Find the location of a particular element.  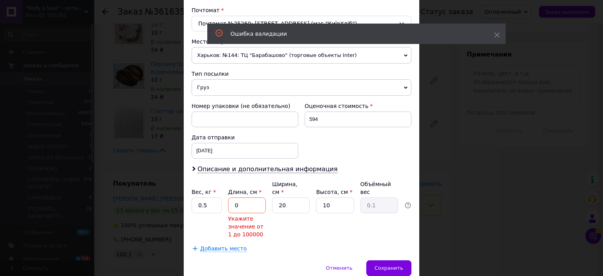

span: Харьков: №144: ТЦ "Барабашово" (торговые объекты Inter) is located at coordinates (302, 55).